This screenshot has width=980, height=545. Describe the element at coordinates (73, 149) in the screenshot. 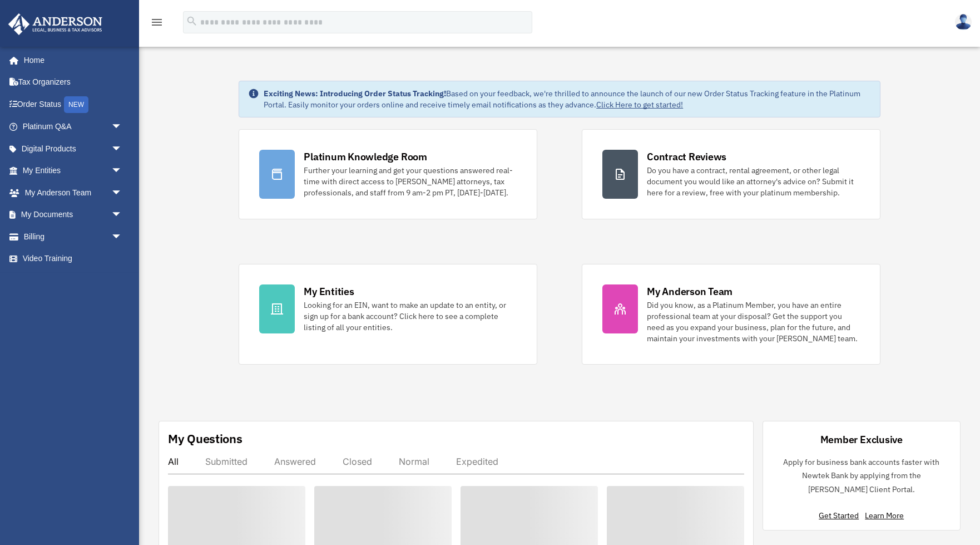

I see `a: Digital Productsarrow_drop_down` at that location.